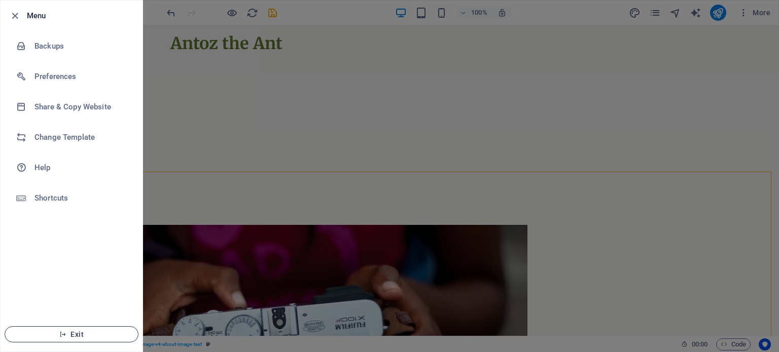  What do you see at coordinates (81, 198) in the screenshot?
I see `h6: Shortcuts` at bounding box center [81, 198].